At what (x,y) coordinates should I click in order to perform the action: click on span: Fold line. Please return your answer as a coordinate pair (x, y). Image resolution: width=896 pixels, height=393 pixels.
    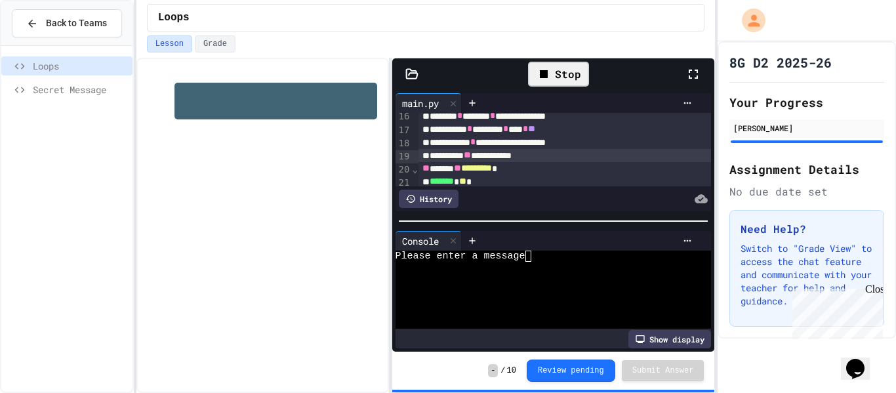
    Looking at the image, I should click on (414, 169).